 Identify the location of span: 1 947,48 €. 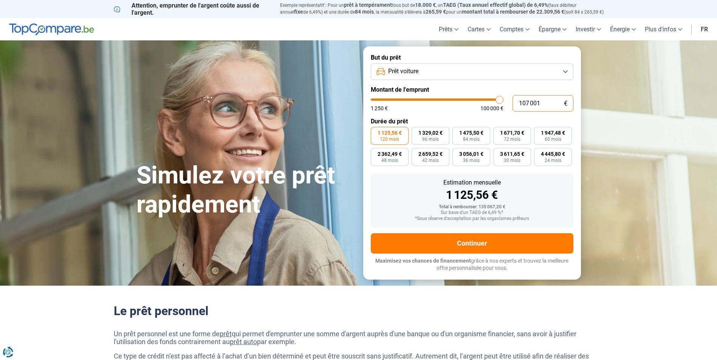
(553, 133).